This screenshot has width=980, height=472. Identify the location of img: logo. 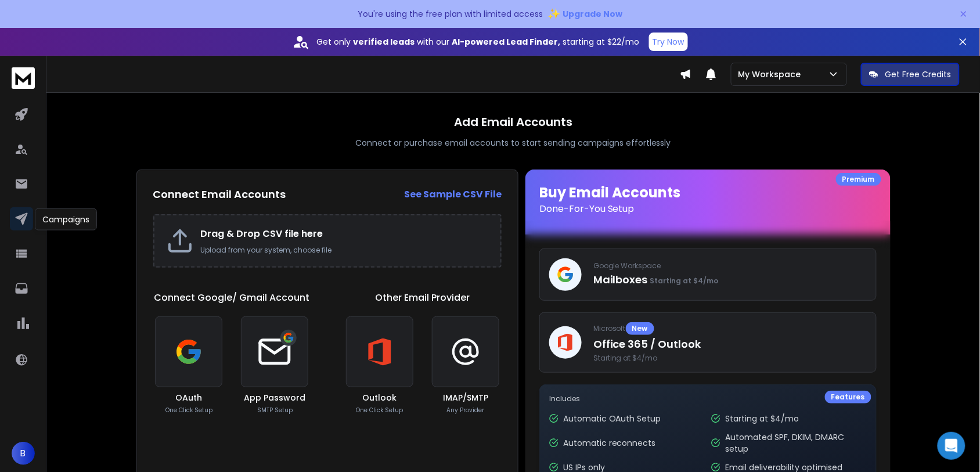
(23, 77).